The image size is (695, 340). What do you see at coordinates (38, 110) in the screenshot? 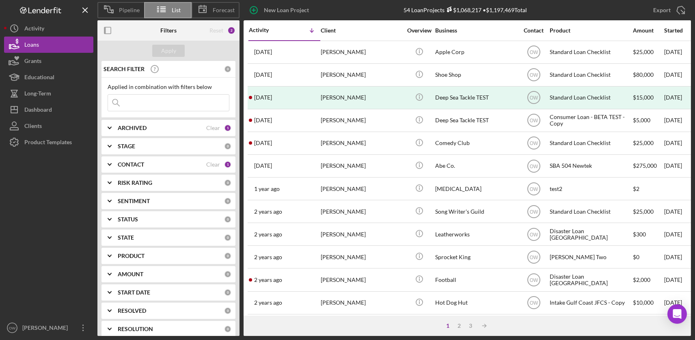
I see `div: Dashboard` at bounding box center [38, 110].